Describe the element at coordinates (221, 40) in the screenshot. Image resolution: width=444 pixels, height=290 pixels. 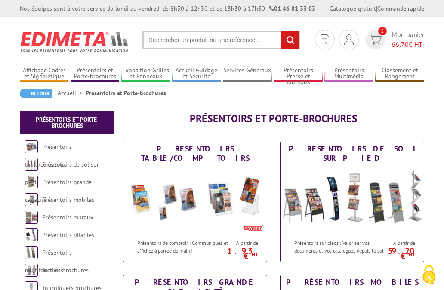
I see `input: Rechercher un produit ou une référence...` at that location.